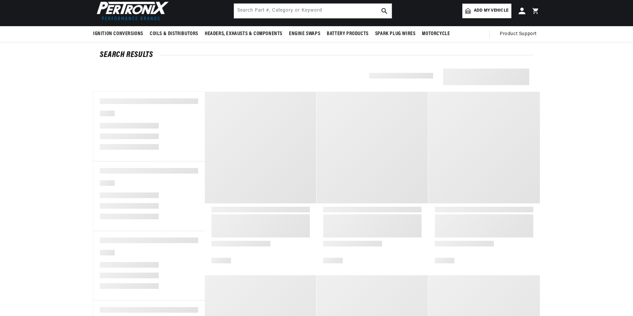 The height and width of the screenshot is (316, 633). What do you see at coordinates (491, 11) in the screenshot?
I see `span: Add my vehicle` at bounding box center [491, 11].